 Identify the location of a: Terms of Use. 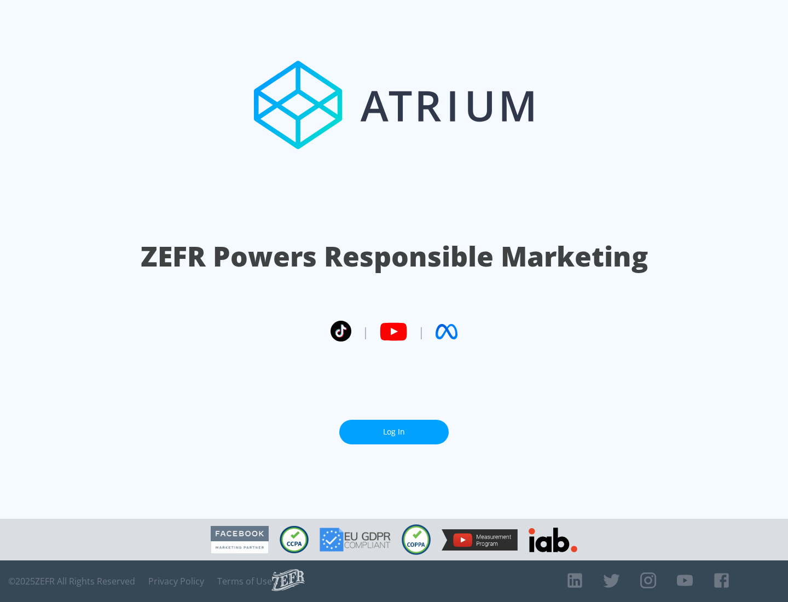
(245, 581).